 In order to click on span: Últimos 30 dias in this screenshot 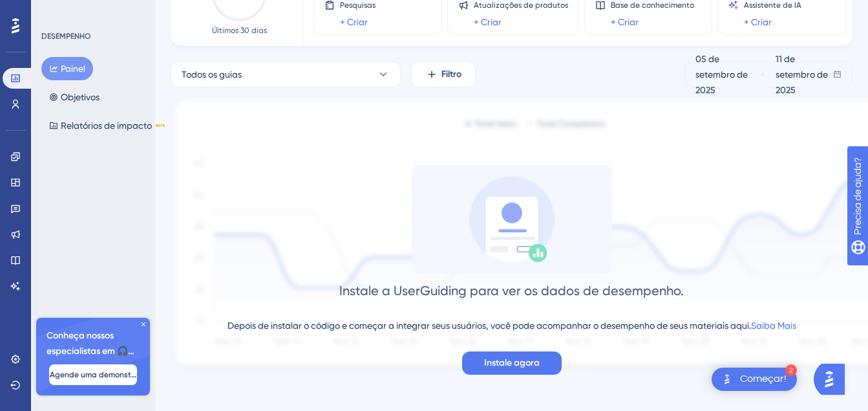, I will do `click(239, 30)`.